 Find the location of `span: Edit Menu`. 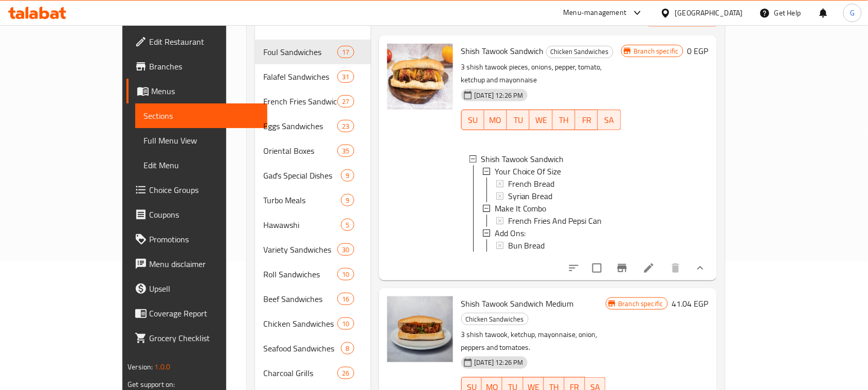

span: Edit Menu is located at coordinates (201, 165).